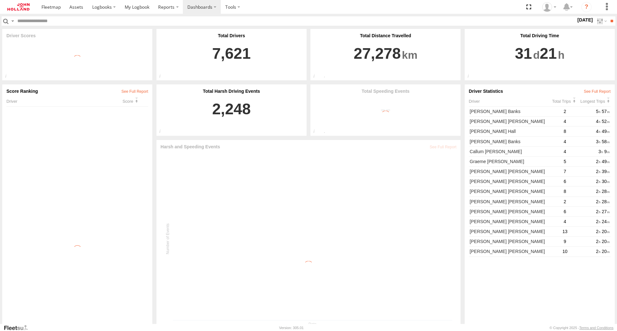  Describe the element at coordinates (317, 77) in the screenshot. I see `div: Total distance travelled by all drivers within specified date range and applied filters` at that location.